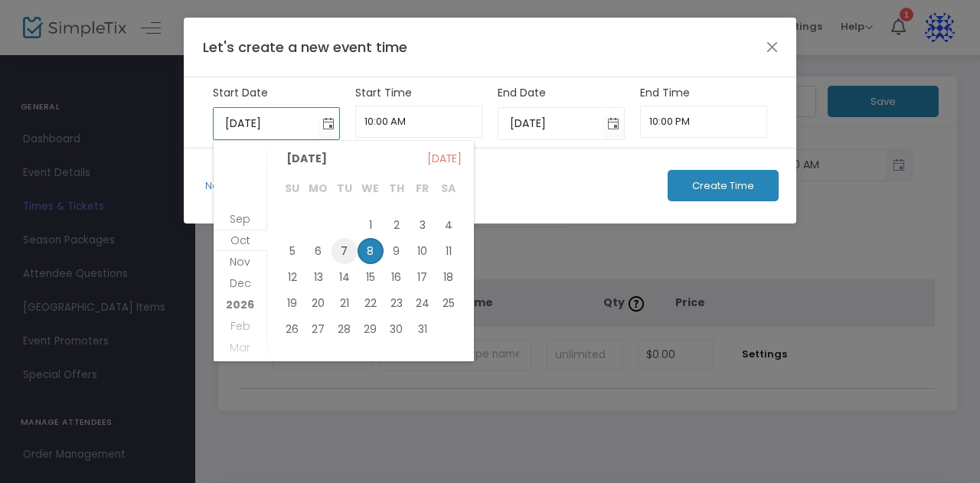 The width and height of the screenshot is (980, 483). Describe the element at coordinates (318, 251) in the screenshot. I see `span: 6` at that location.